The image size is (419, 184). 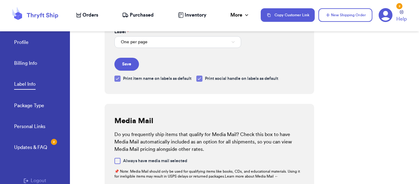 I want to click on label: Label, so click(x=121, y=32).